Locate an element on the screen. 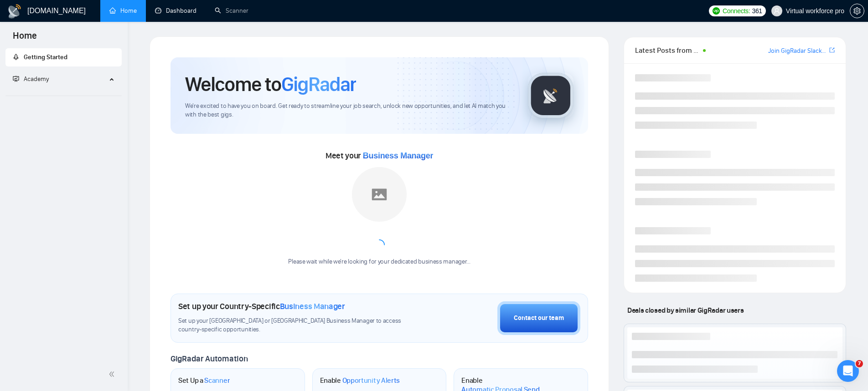  a: setting is located at coordinates (857, 11).